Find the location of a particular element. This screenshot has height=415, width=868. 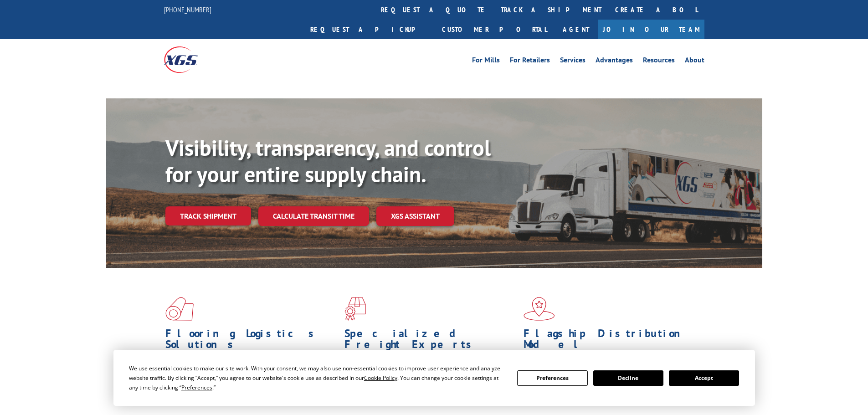

h1: Specialized Freight Experts is located at coordinates (431, 341).